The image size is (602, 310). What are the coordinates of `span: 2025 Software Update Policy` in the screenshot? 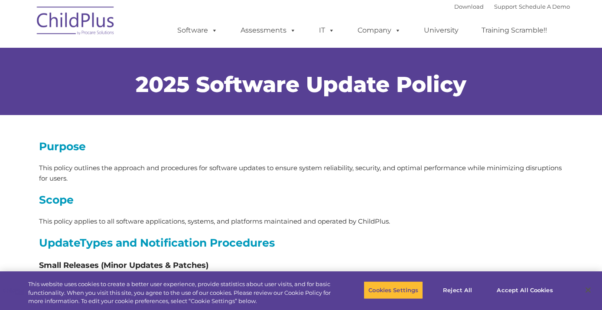 It's located at (301, 84).